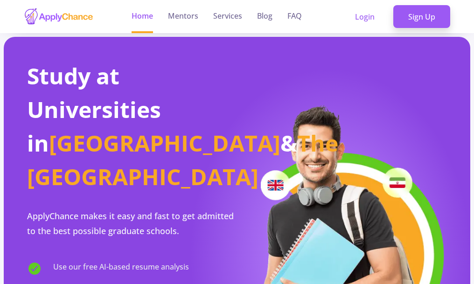  What do you see at coordinates (365, 17) in the screenshot?
I see `a: Login` at bounding box center [365, 17].